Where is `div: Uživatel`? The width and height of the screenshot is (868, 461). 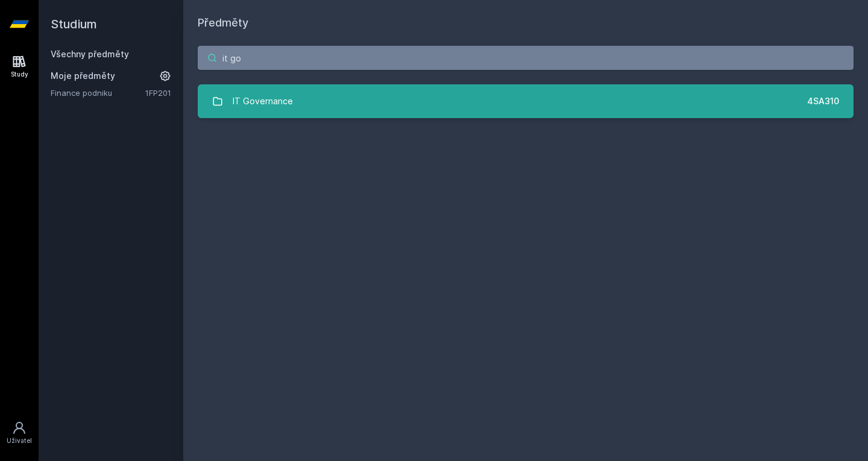 div: Uživatel is located at coordinates (19, 441).